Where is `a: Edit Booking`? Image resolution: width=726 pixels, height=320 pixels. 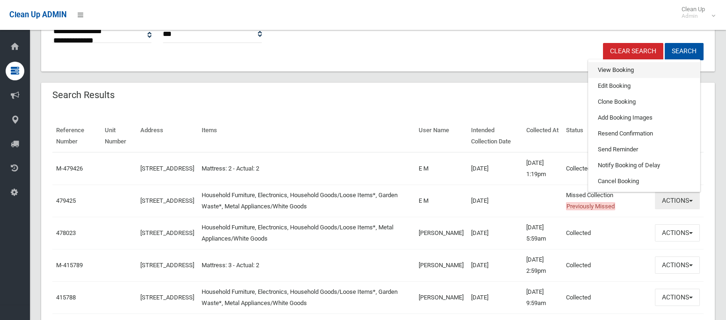
a: Edit Booking is located at coordinates (644, 86).